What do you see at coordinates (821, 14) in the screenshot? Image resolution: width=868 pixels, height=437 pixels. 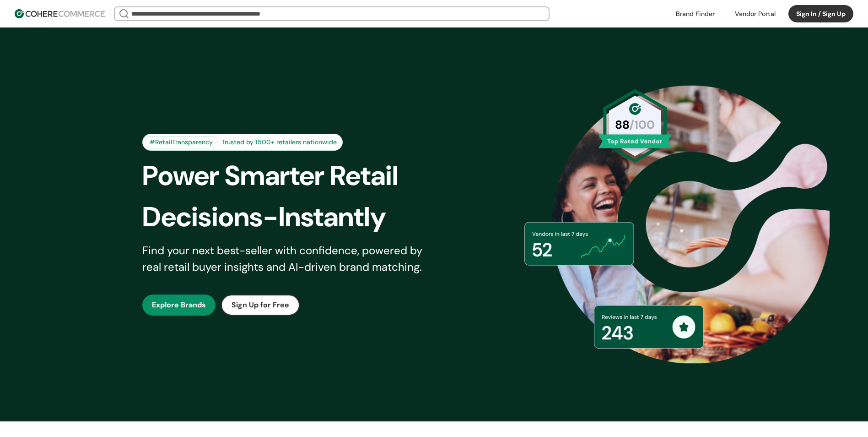 I see `button: Sign In / Sign Up` at bounding box center [821, 14].